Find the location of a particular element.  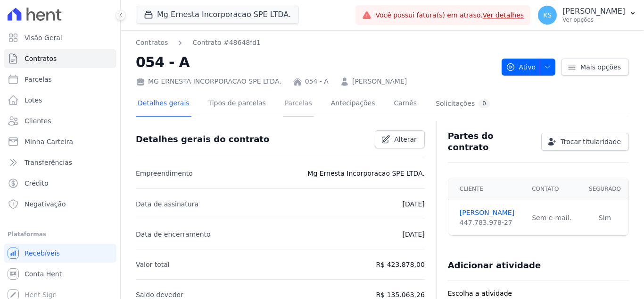

p: Data de assinatura is located at coordinates (167, 204).